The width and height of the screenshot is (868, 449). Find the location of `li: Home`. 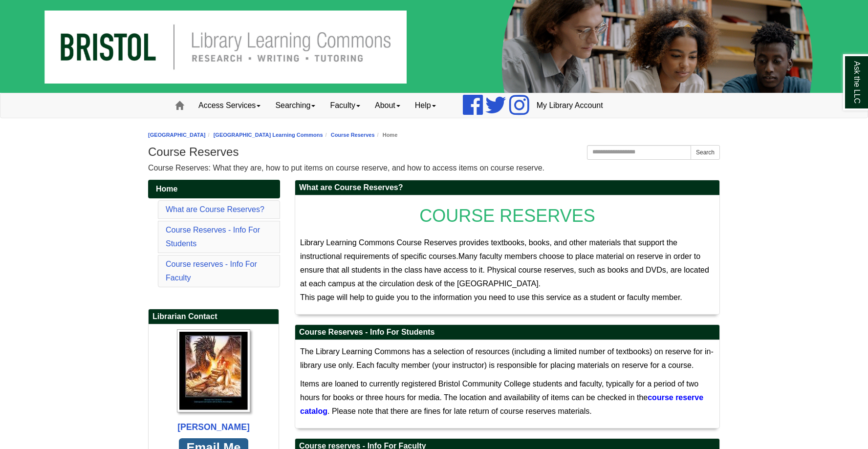

li: Home is located at coordinates (386, 135).